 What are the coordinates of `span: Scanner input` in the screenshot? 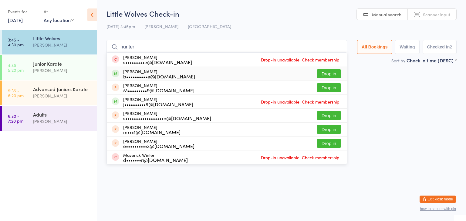 It's located at (437, 15).